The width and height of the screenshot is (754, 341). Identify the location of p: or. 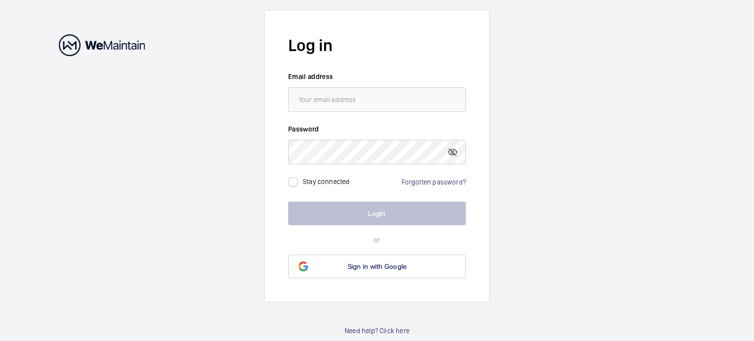
(377, 240).